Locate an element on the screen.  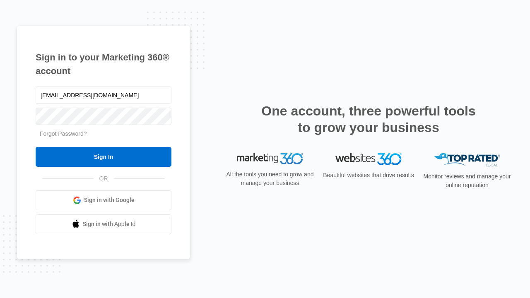
h2: One account, three powerful tools to grow your business is located at coordinates (369, 119).